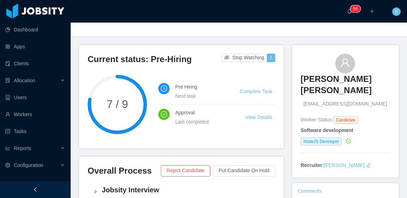  I want to click on span: Worker Status:, so click(317, 120).